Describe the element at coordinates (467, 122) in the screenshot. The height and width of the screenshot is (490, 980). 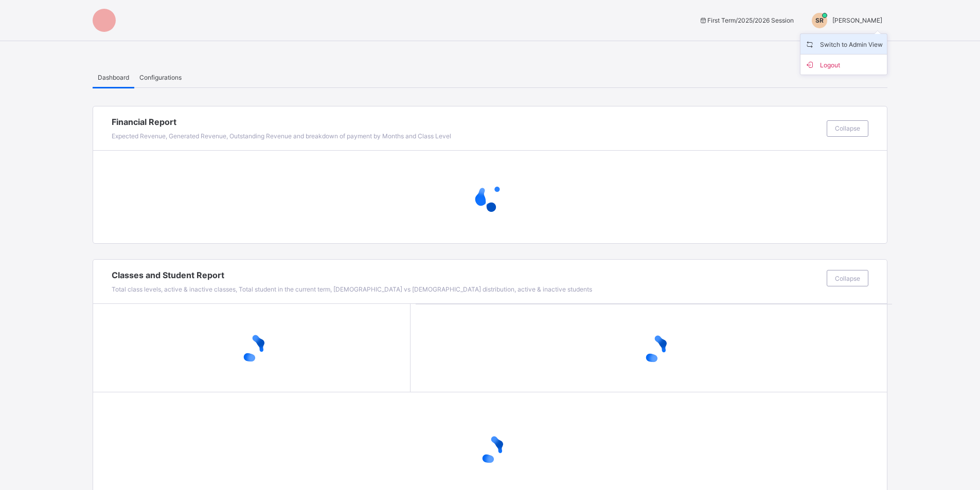
I see `span: Financial Report` at that location.